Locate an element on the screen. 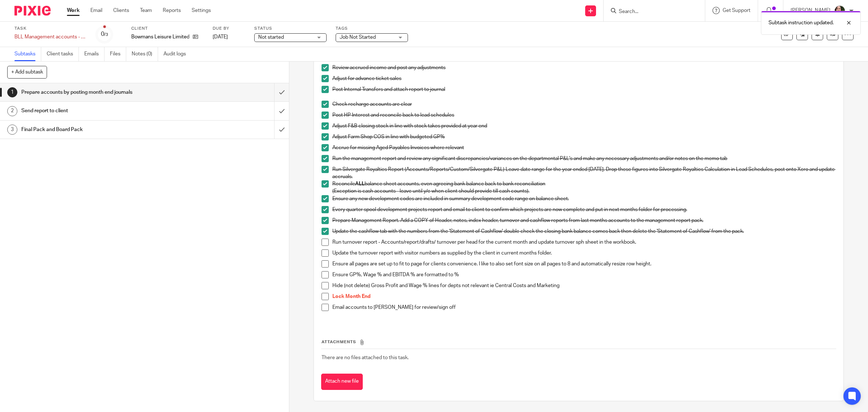 The width and height of the screenshot is (868, 412). p: Ensure GP%, Wage % and EBITDA % are formatted to % is located at coordinates (585, 275).